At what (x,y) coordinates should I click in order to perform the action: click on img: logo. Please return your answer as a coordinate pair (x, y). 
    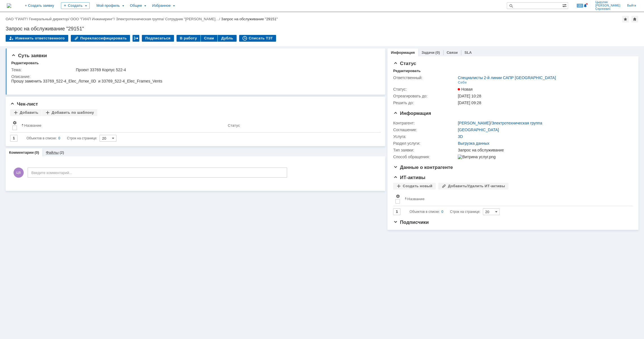
    Looking at the image, I should click on (9, 6).